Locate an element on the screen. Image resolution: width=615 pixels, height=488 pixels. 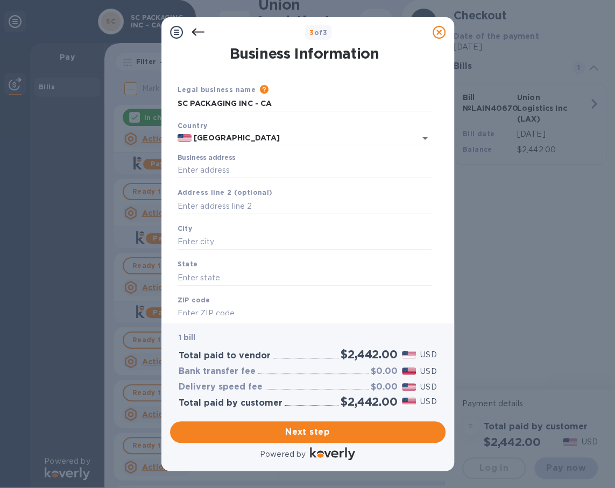
b: Legal business name is located at coordinates (217, 89).